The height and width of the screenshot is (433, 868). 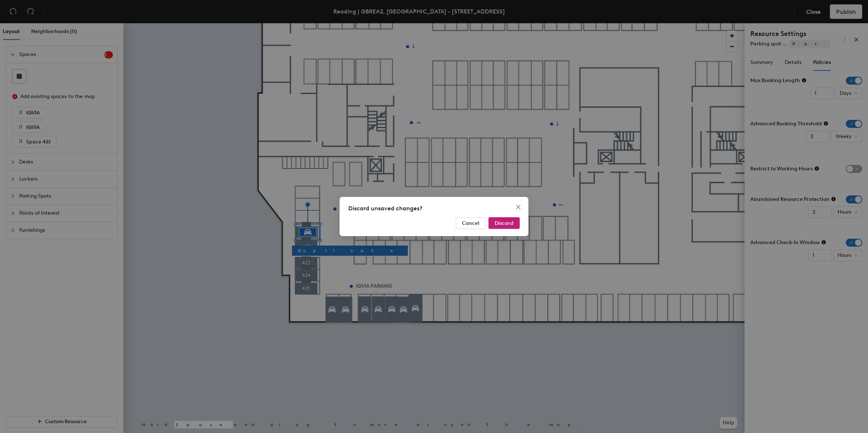 What do you see at coordinates (518, 207) in the screenshot?
I see `span: Close` at bounding box center [518, 207].